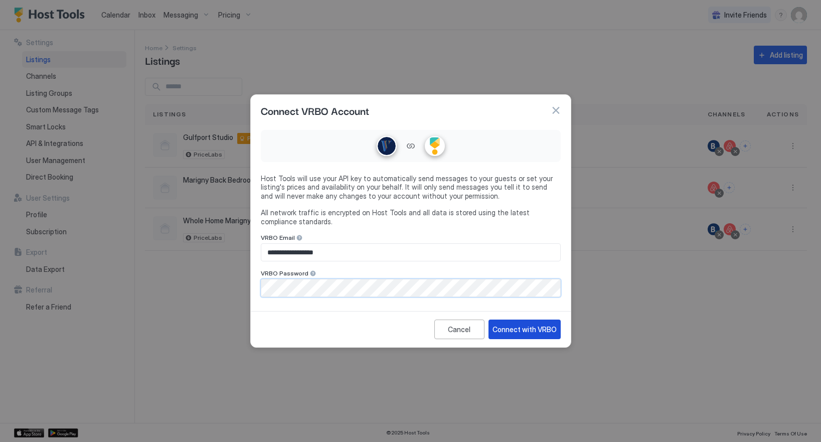  I want to click on div: Cancel, so click(459, 329).